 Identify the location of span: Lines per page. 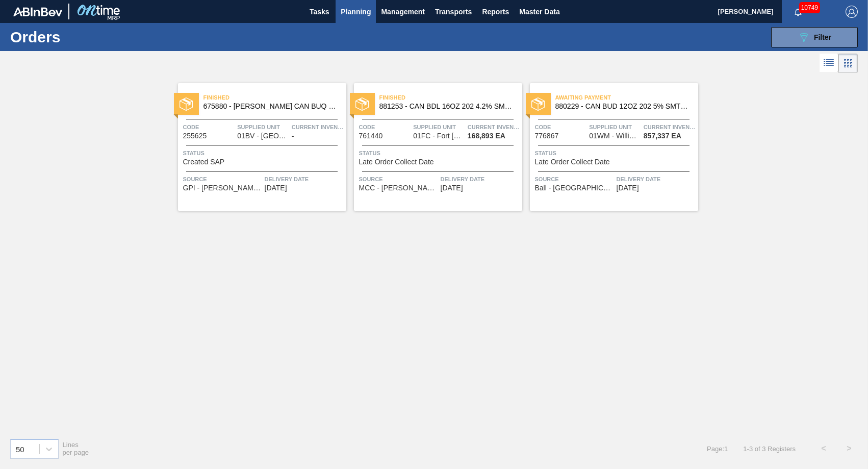
(76, 449).